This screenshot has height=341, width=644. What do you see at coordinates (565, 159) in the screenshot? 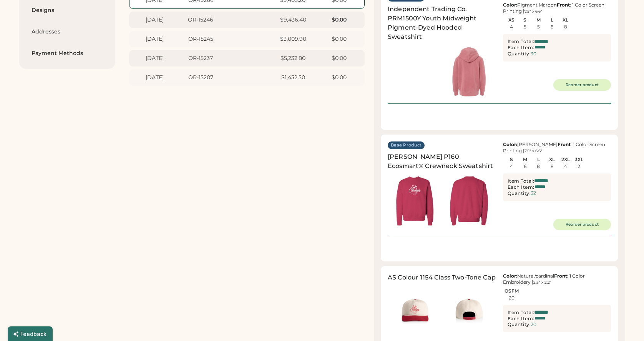
I see `div: 2XL` at bounding box center [565, 159].